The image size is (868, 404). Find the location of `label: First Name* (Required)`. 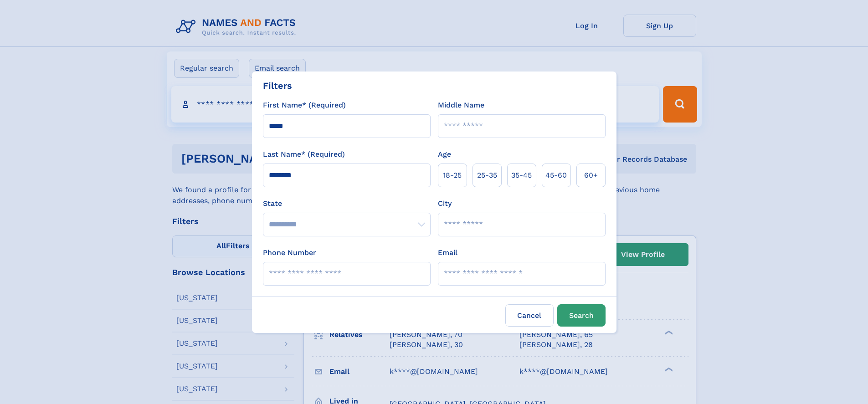

label: First Name* (Required) is located at coordinates (305, 105).